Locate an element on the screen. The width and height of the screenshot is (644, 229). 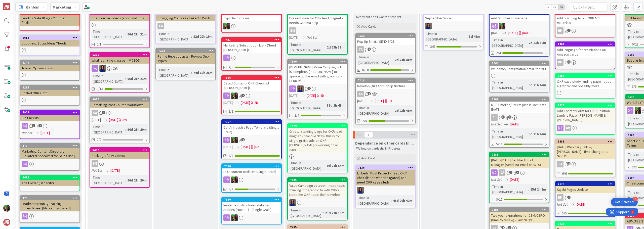
span: 3/3 is located at coordinates (634, 87).